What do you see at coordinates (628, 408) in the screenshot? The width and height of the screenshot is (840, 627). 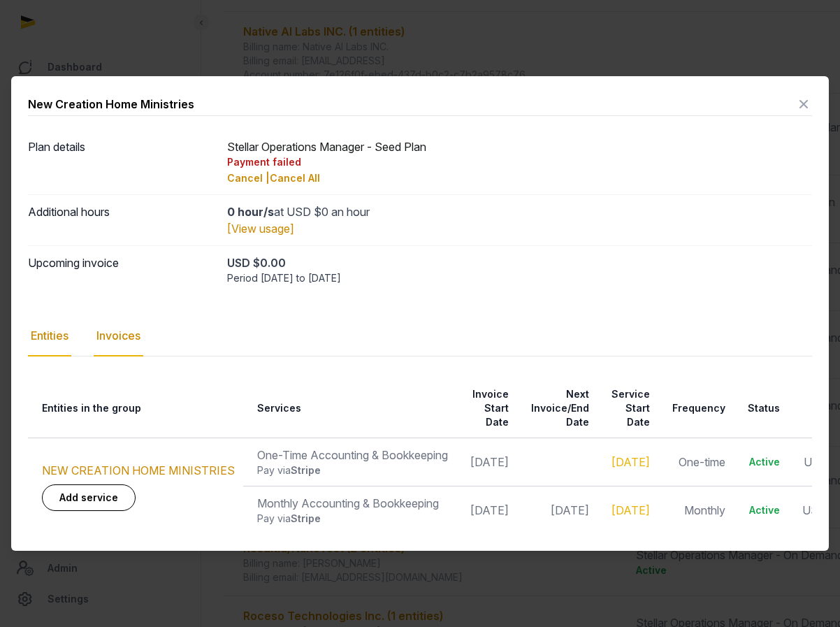 I see `th: Service Start Date` at bounding box center [628, 408].